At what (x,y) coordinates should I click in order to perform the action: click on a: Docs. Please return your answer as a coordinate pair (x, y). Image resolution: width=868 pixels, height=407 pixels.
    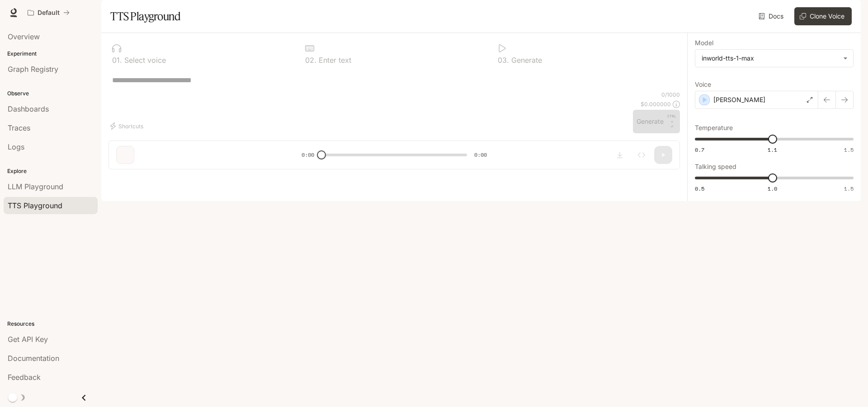
    Looking at the image, I should click on (771, 16).